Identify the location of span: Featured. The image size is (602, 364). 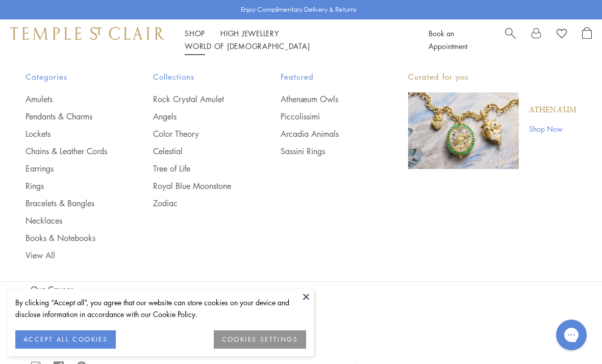
(324, 77).